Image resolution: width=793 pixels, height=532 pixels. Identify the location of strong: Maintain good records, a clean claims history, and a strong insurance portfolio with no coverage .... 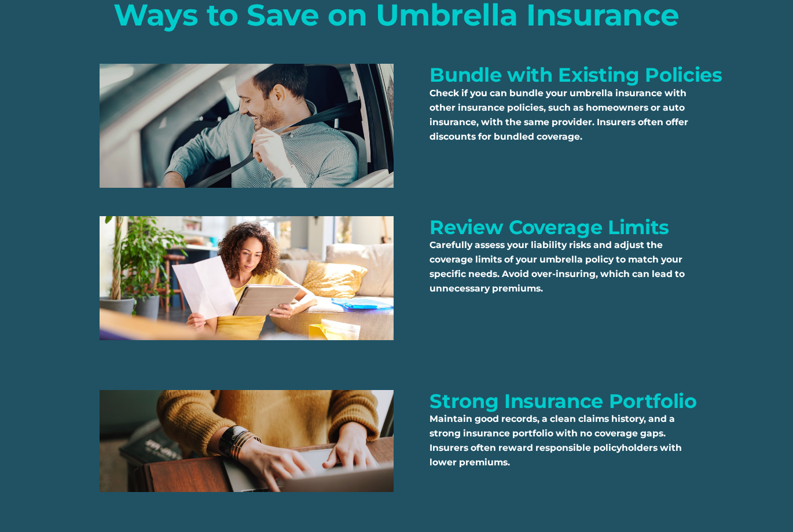
(557, 440).